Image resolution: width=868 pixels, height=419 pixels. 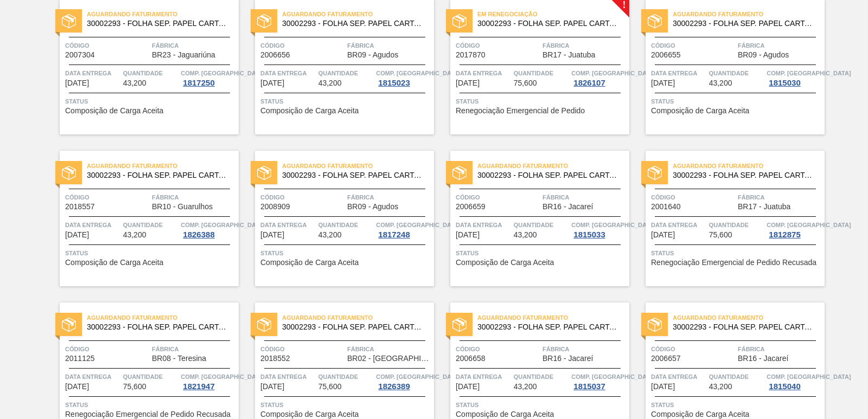 What do you see at coordinates (141, 219) in the screenshot?
I see `a: statusAguardando Faturamento30002293 - FOLHA SEP. PAPEL CARTAO 1200x1000M 350gCódigo2018557Fábric...` at bounding box center [141, 219].